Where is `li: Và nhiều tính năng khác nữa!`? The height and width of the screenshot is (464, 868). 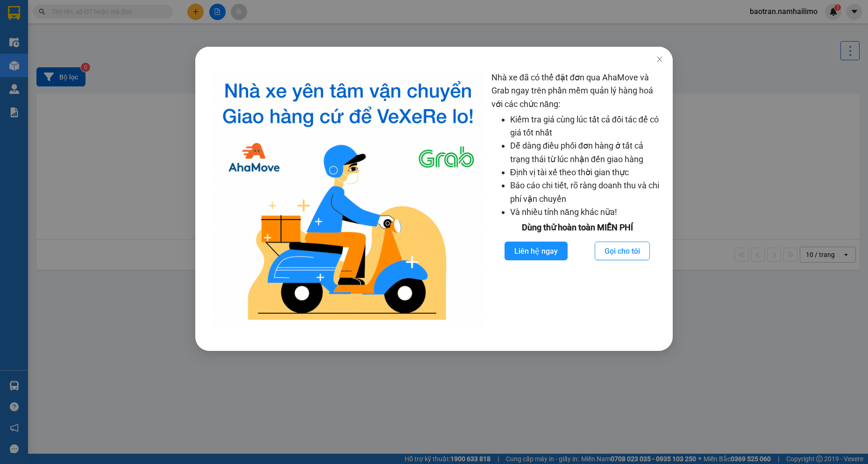
li: Và nhiều tính năng khác nữa! is located at coordinates (587, 212).